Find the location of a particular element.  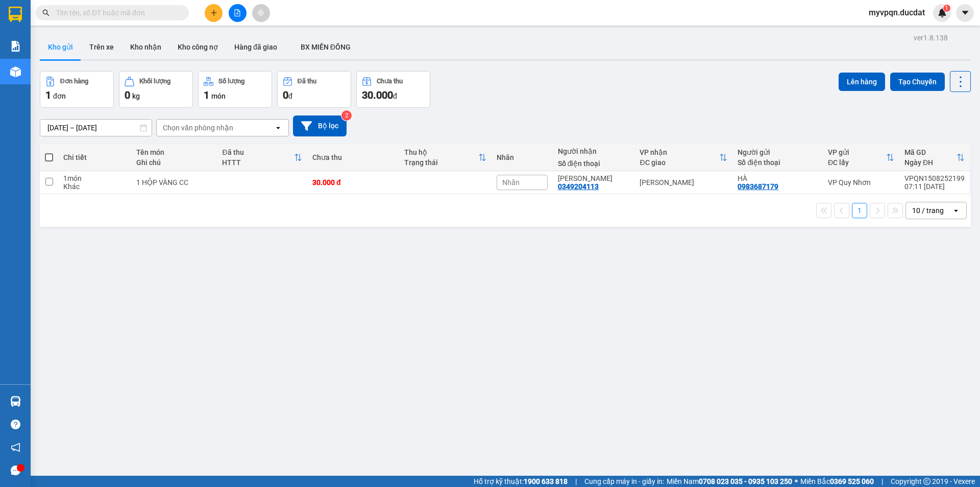

img: logo-vxr is located at coordinates (16, 15).